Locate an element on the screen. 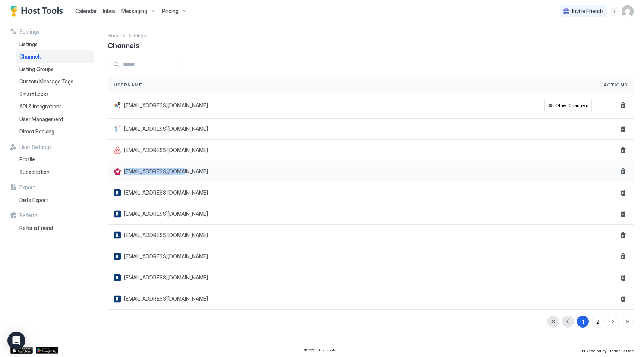 The height and width of the screenshot is (357, 644). a: Listing Groups is located at coordinates (55, 69).